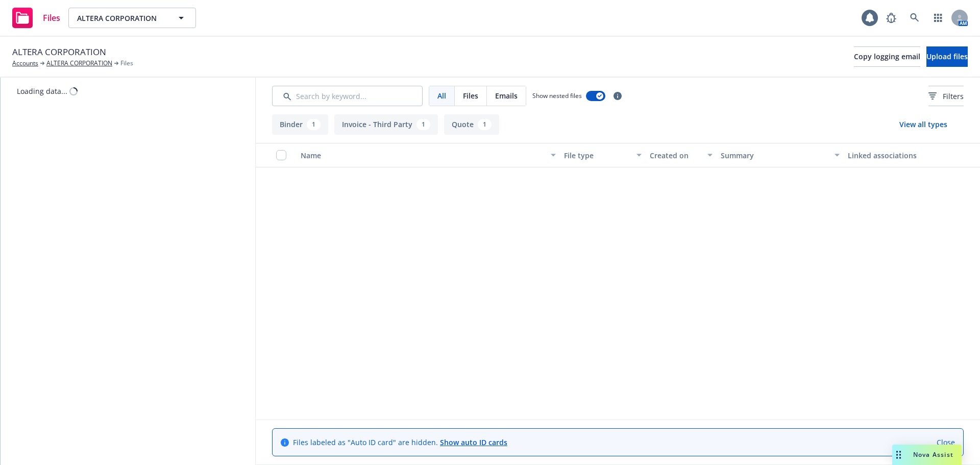 The height and width of the screenshot is (465, 980). What do you see at coordinates (947, 56) in the screenshot?
I see `span: Upload files` at bounding box center [947, 56].